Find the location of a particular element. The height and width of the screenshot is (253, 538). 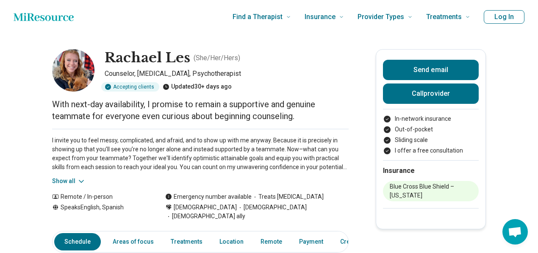

span: Insurance is located at coordinates (320, 17).